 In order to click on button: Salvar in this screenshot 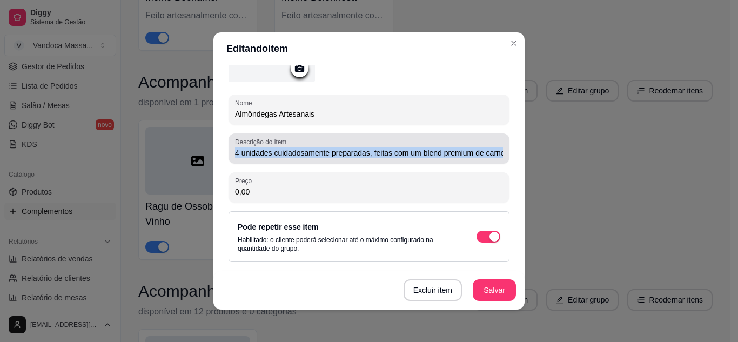, I will do `click(494, 290)`.